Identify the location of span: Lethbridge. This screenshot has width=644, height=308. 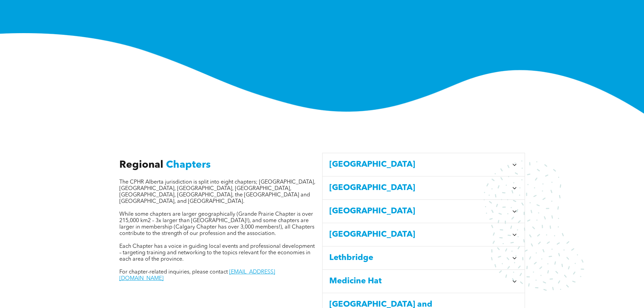
(419, 258).